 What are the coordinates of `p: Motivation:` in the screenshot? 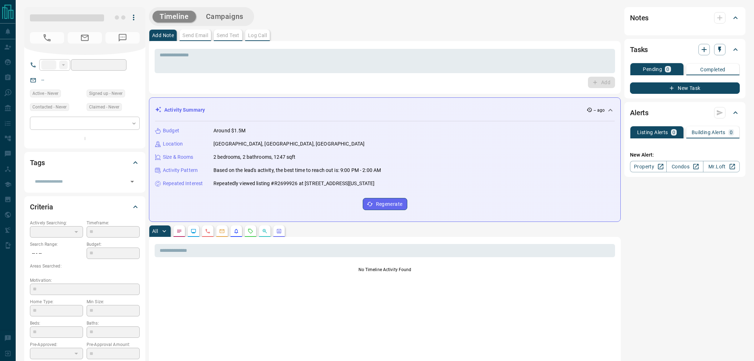 It's located at (85, 280).